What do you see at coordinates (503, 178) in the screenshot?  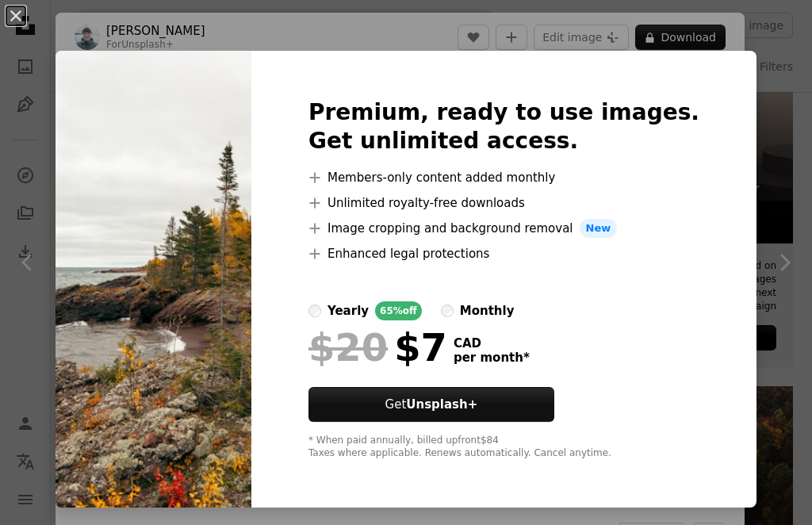 I see `li: Members-only content added monthly` at bounding box center [503, 178].